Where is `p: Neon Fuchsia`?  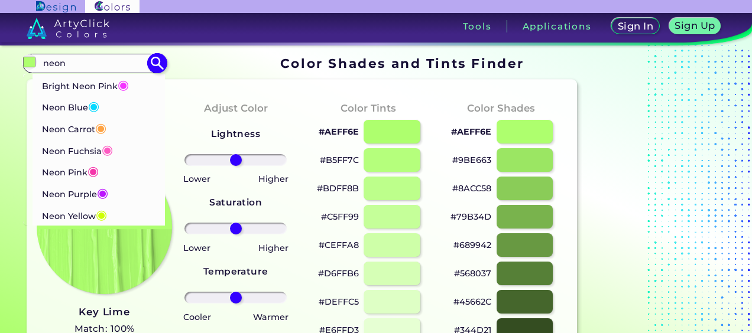 p: Neon Fuchsia is located at coordinates (77, 150).